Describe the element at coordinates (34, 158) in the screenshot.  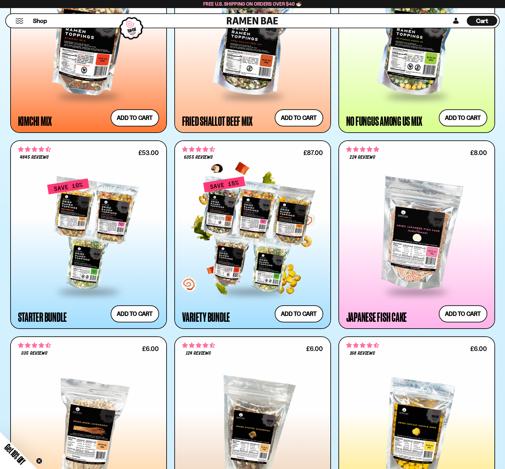
I see `span: 4845 reviews` at that location.